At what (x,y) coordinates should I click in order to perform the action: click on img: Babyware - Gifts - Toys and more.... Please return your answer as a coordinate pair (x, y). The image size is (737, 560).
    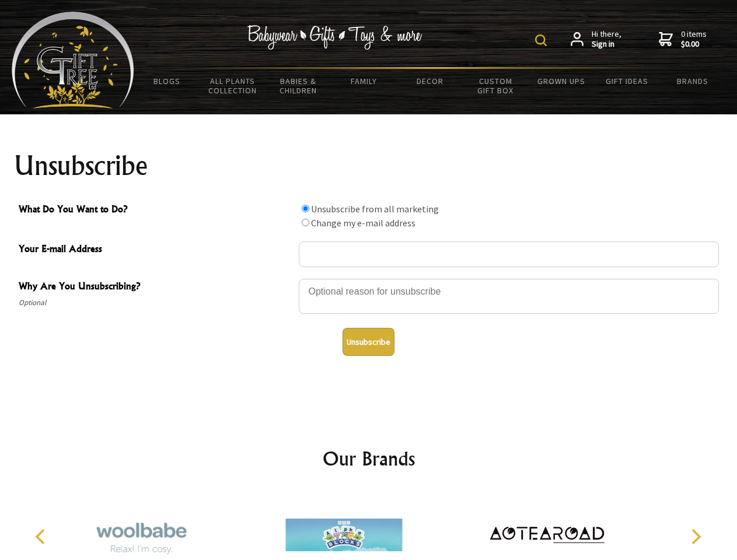
    Looking at the image, I should click on (73, 60).